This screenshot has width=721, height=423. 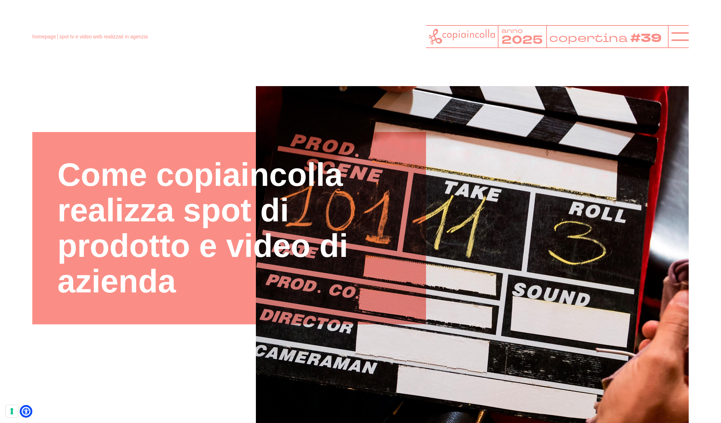 What do you see at coordinates (522, 40) in the screenshot?
I see `tspan: 2025` at bounding box center [522, 40].